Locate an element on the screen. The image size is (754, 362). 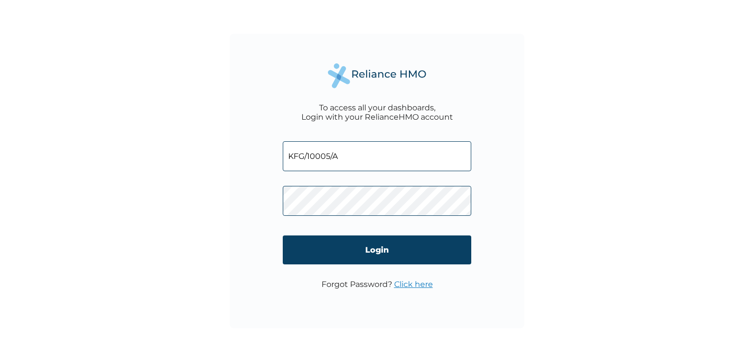
input: Email address or HMO ID is located at coordinates (377, 156).